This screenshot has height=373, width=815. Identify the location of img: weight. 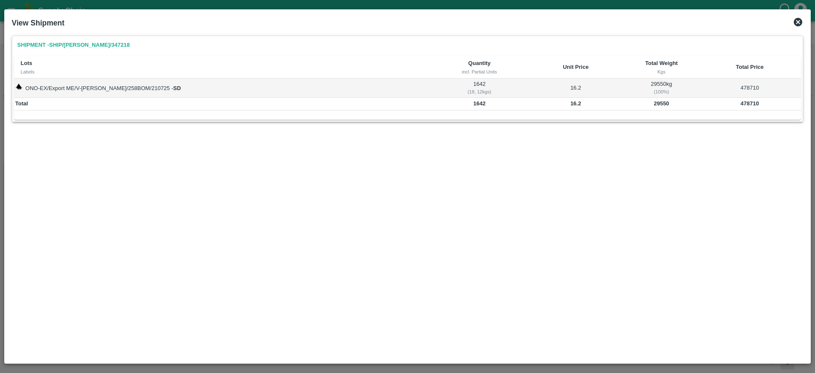
(19, 87).